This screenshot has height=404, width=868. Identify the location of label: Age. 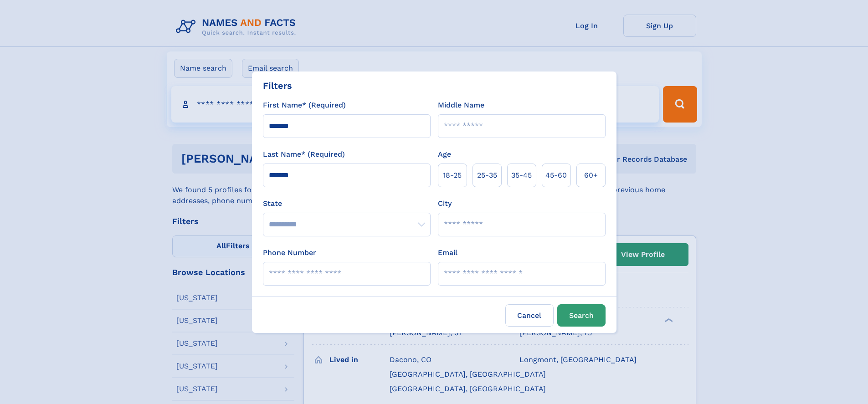
(444, 154).